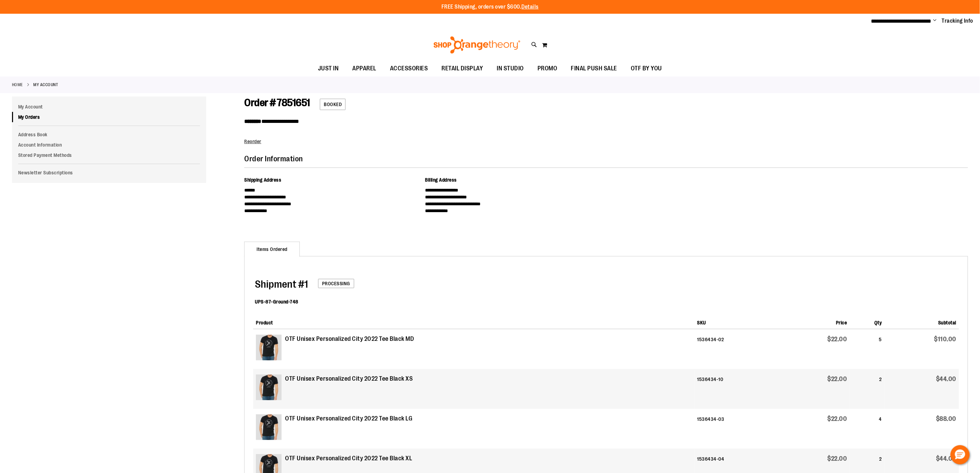 The height and width of the screenshot is (473, 980). Describe the element at coordinates (510, 68) in the screenshot. I see `span: IN STUDIO` at that location.